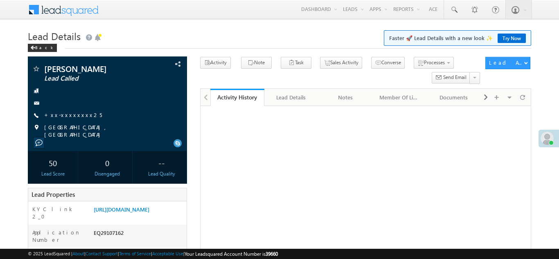 Image resolution: width=559 pixels, height=259 pixels. I want to click on div: Lead Details, so click(291, 97).